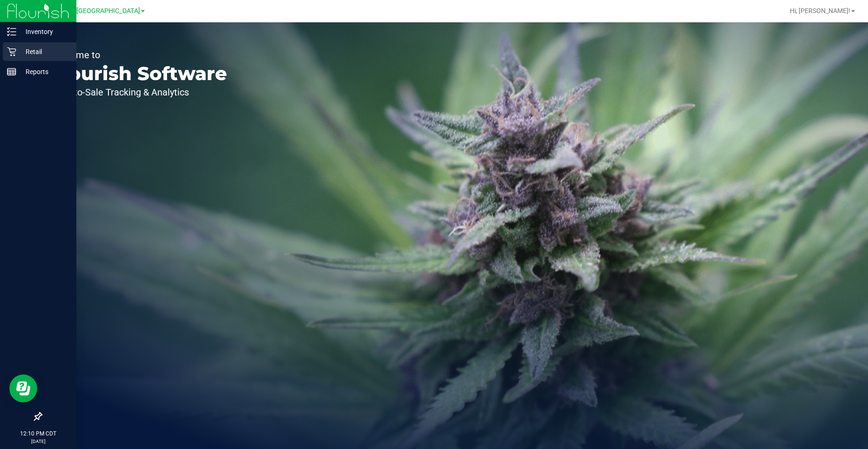 This screenshot has height=449, width=868. What do you see at coordinates (139, 55) in the screenshot?
I see `p: Welcome to` at bounding box center [139, 55].